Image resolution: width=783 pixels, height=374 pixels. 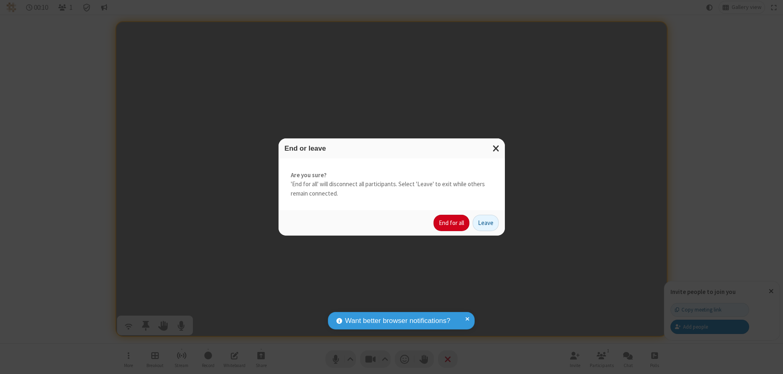 What do you see at coordinates (398, 321) in the screenshot?
I see `span: Want better browser notifications?` at bounding box center [398, 321].